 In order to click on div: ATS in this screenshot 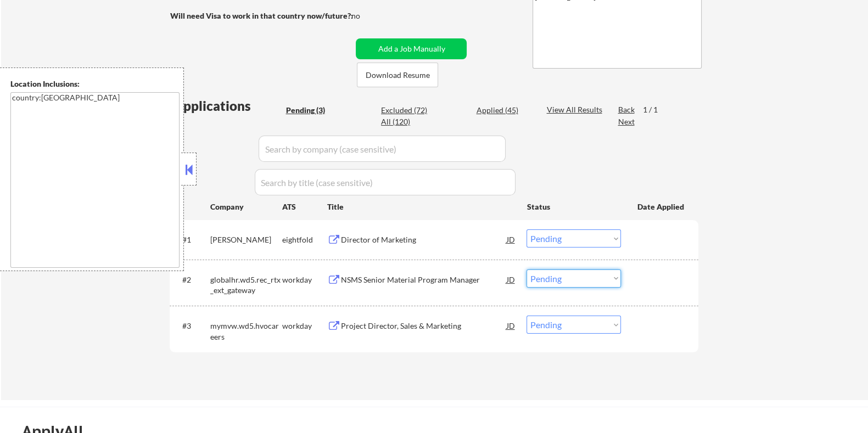, I will do `click(304, 207)`.